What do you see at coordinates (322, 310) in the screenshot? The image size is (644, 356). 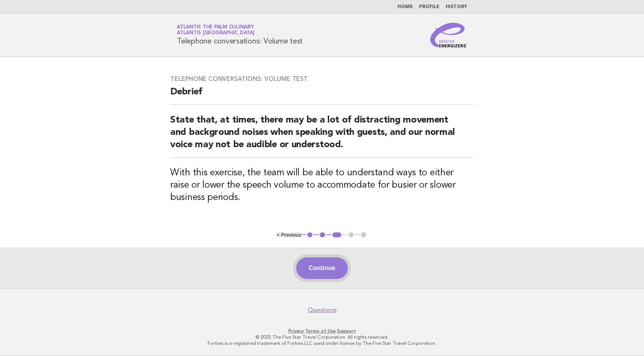 I see `a: Questions` at bounding box center [322, 310].